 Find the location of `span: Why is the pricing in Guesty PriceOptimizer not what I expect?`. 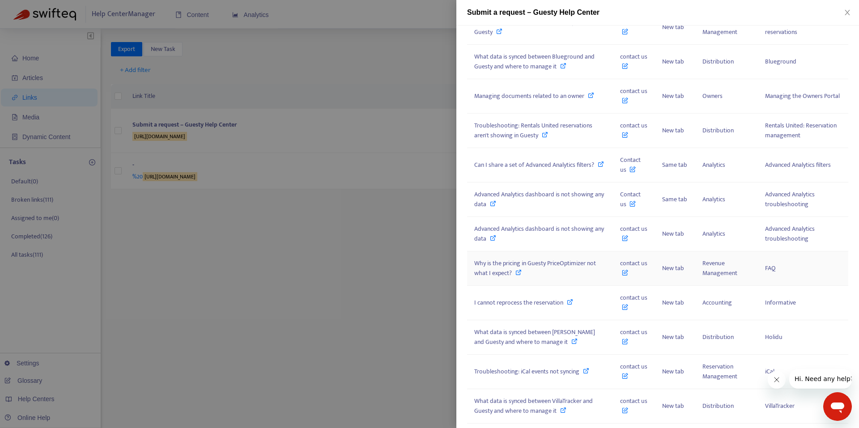

span: Why is the pricing in Guesty PriceOptimizer not what I expect? is located at coordinates (535, 268).